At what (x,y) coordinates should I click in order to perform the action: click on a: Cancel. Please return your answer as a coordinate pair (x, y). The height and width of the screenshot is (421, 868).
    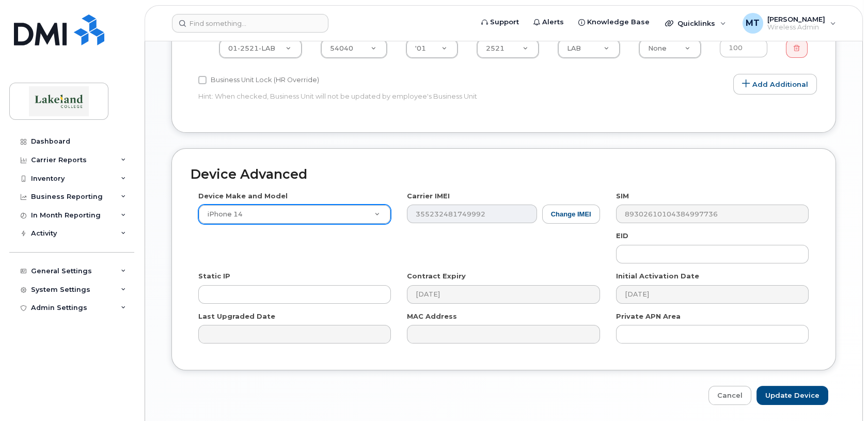
    Looking at the image, I should click on (730, 395).